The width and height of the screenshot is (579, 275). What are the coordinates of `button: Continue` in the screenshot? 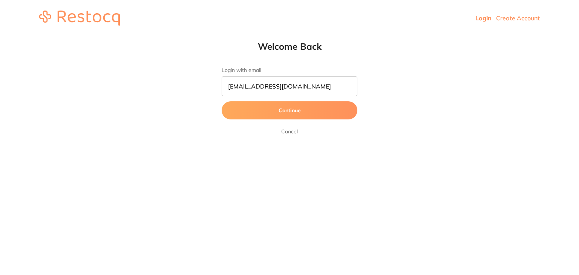 It's located at (290, 110).